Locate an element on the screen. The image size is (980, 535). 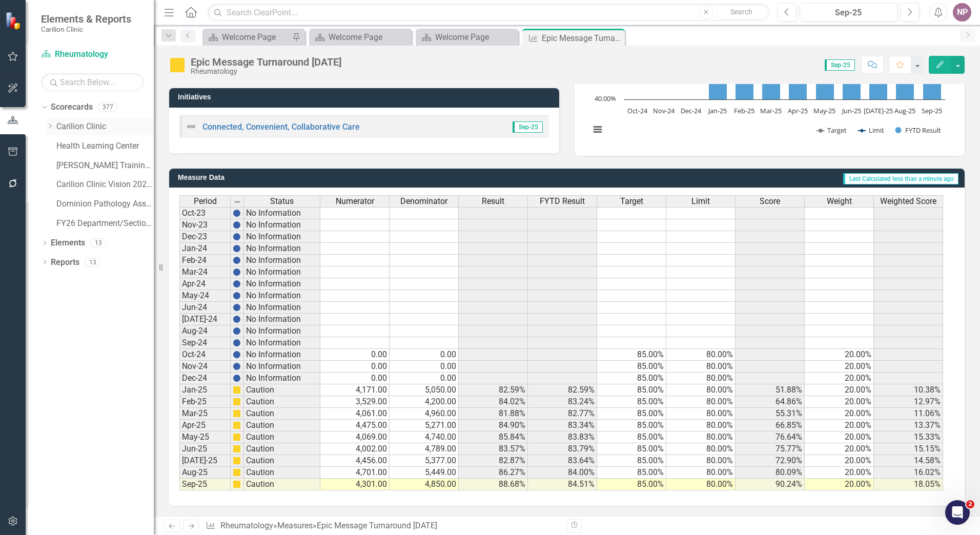
span: Denominator is located at coordinates (424, 201).